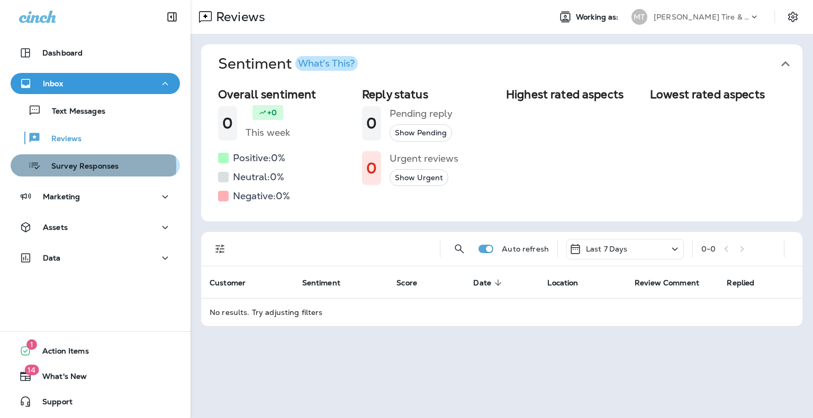  I want to click on h2: Reply status, so click(430, 94).